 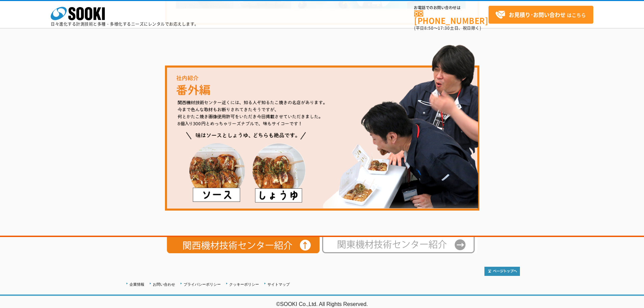 I want to click on a: 関西機材技術センター紹介, so click(x=245, y=249).